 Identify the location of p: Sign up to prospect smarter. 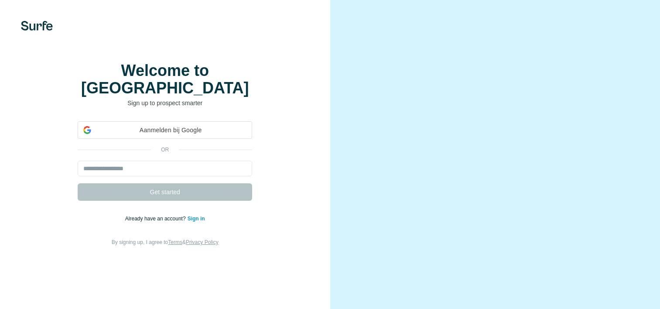
(165, 103).